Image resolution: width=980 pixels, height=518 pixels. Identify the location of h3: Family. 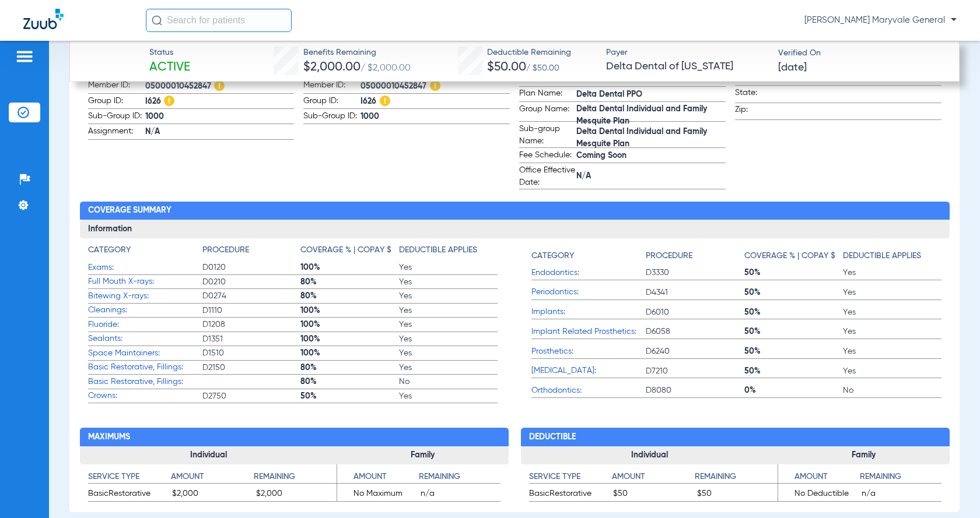
(423, 456).